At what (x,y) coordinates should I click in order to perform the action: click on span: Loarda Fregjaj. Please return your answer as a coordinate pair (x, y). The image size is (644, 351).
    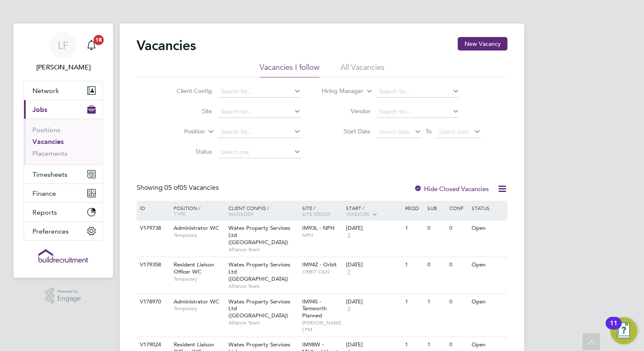
    Looking at the image, I should click on (63, 67).